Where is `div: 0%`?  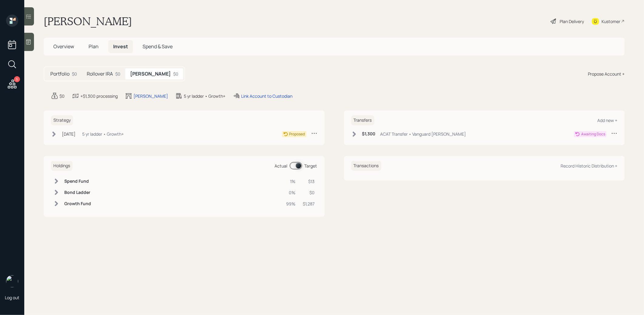
div: 0% is located at coordinates (291, 192).